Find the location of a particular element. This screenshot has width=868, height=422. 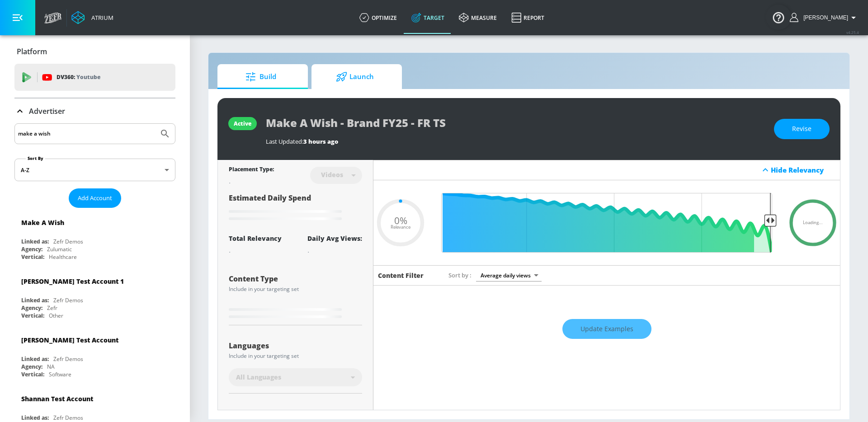

p: Platform is located at coordinates (32, 52).